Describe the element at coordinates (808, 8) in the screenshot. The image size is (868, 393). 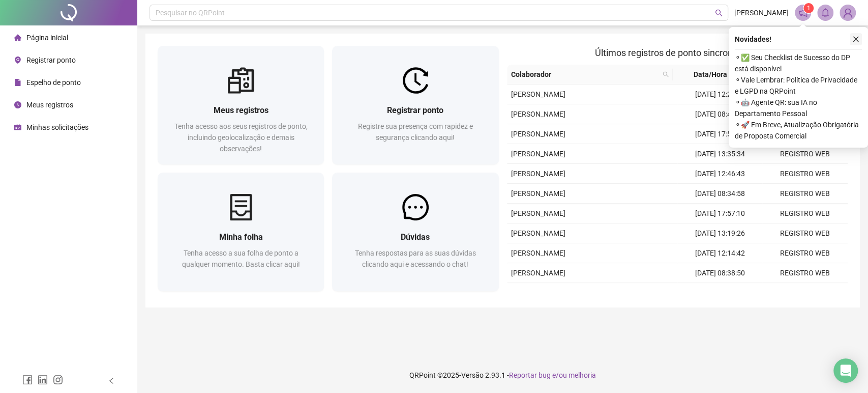
I see `span: 1` at that location.